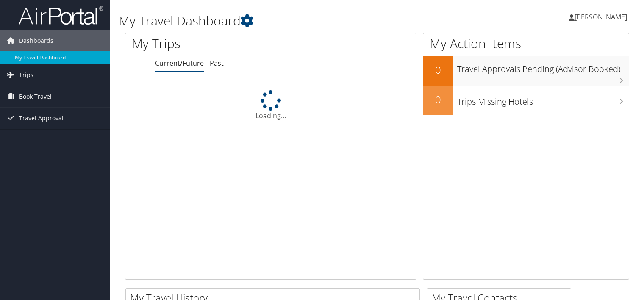  Describe the element at coordinates (179, 63) in the screenshot. I see `a: Current/Future` at that location.